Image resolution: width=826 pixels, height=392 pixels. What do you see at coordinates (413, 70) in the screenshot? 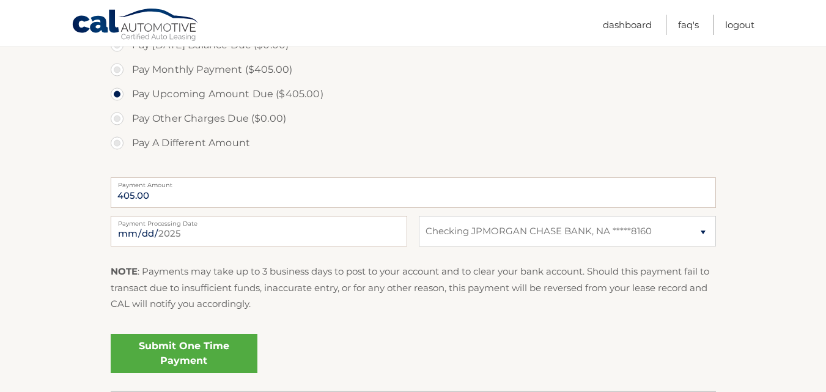
I see `label: Pay Monthly Payment ($405.00)` at bounding box center [413, 70].